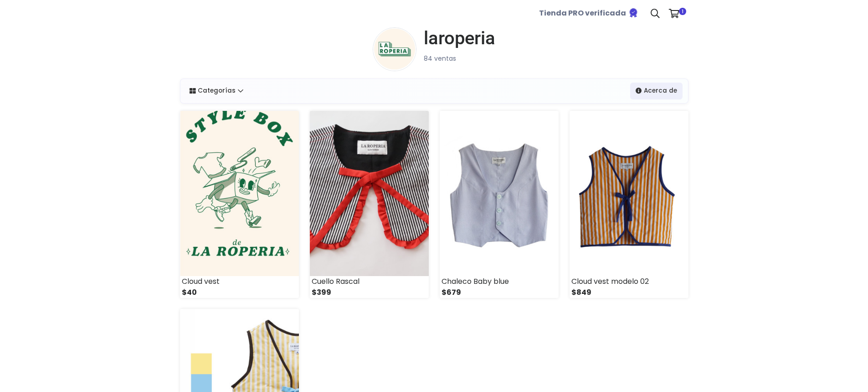  Describe the element at coordinates (499, 292) in the screenshot. I see `div: $679` at that location.